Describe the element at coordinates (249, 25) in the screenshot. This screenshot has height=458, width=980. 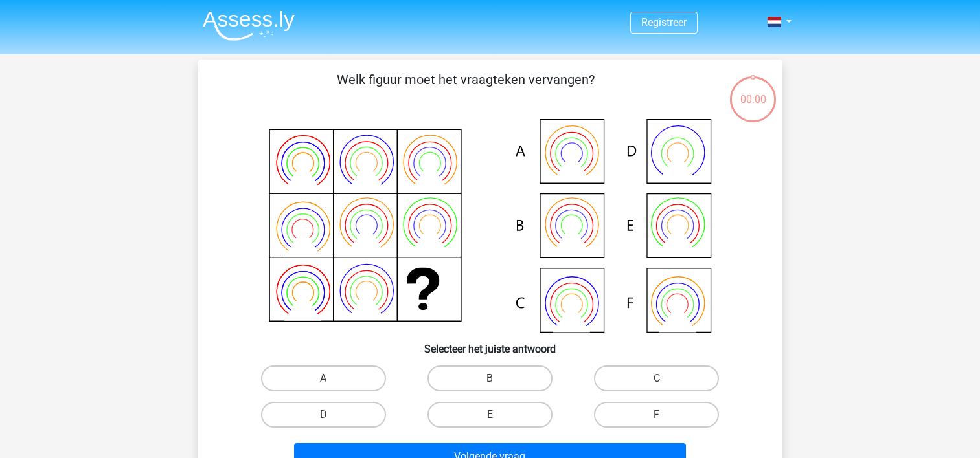
I see `img: Assessly` at that location.